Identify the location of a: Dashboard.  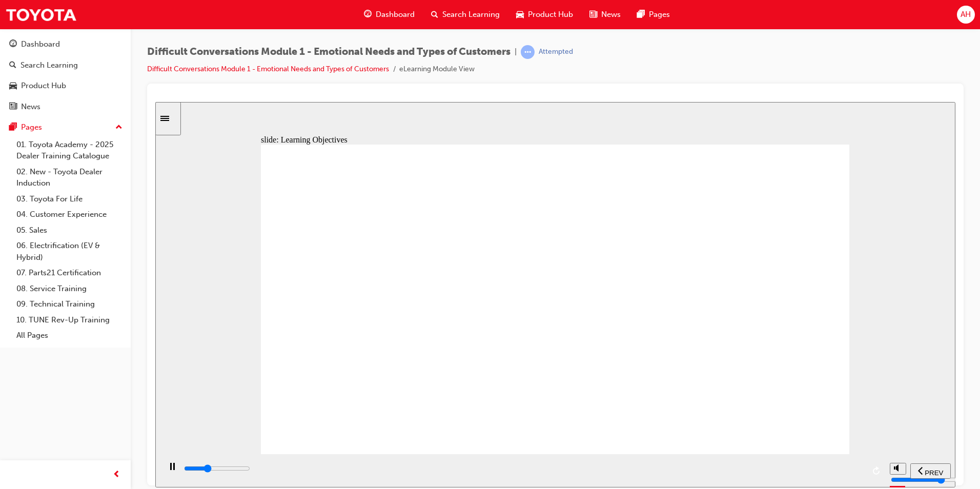
(65, 44).